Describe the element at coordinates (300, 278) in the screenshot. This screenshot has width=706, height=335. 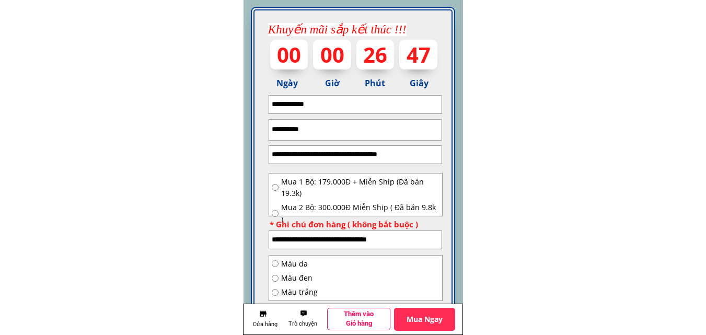
I see `span: Màu đen` at that location.